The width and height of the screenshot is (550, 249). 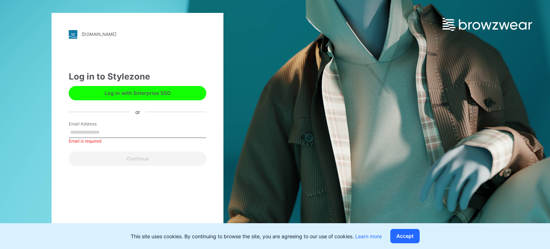 What do you see at coordinates (138, 77) in the screenshot?
I see `div: Log in to Stylezone` at bounding box center [138, 77].